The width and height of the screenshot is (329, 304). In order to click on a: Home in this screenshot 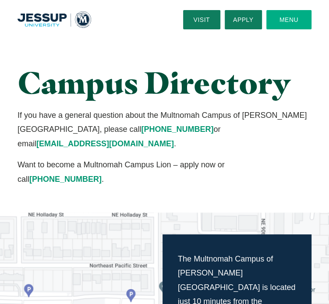, I will do `click(54, 20)`.